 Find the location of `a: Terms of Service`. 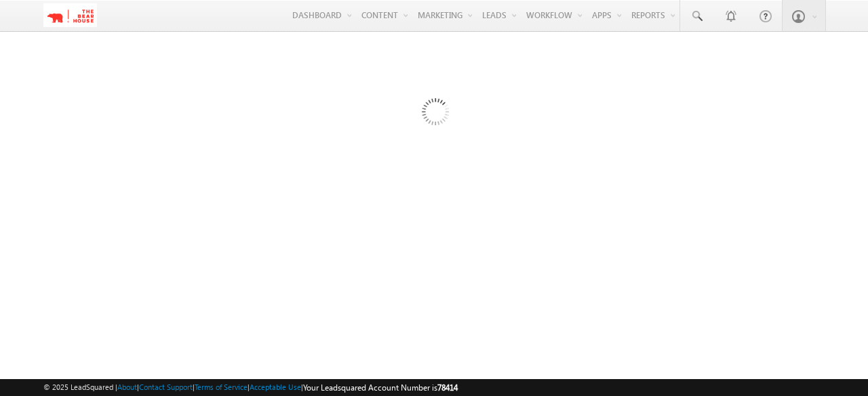

a: Terms of Service is located at coordinates (221, 387).